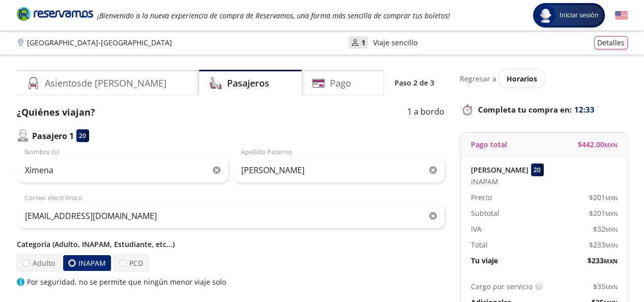 This screenshot has width=644, height=302. I want to click on p: Subtotal, so click(485, 213).